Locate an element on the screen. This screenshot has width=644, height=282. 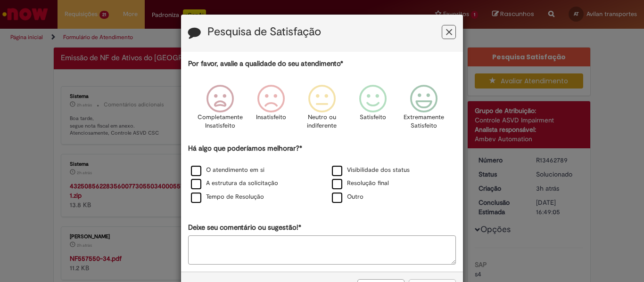
p: Extremamente Satisfeito is located at coordinates (424, 121).